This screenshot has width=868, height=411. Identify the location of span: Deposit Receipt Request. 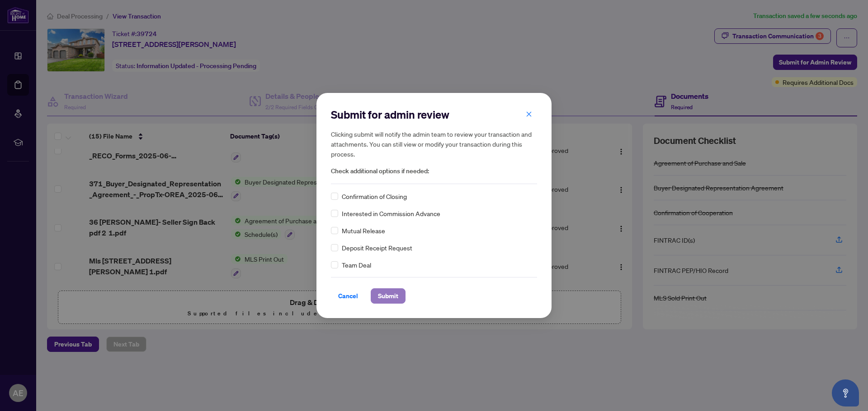
(377, 248).